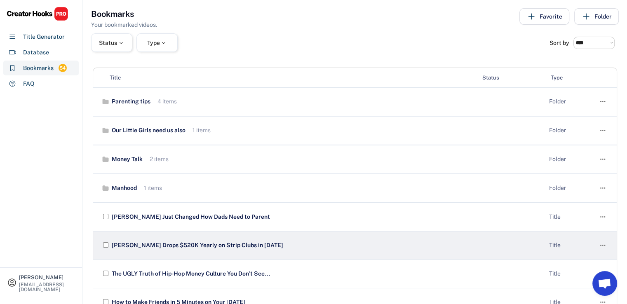 The height and width of the screenshot is (304, 627). Describe the element at coordinates (44, 37) in the screenshot. I see `div: Title Generator` at that location.